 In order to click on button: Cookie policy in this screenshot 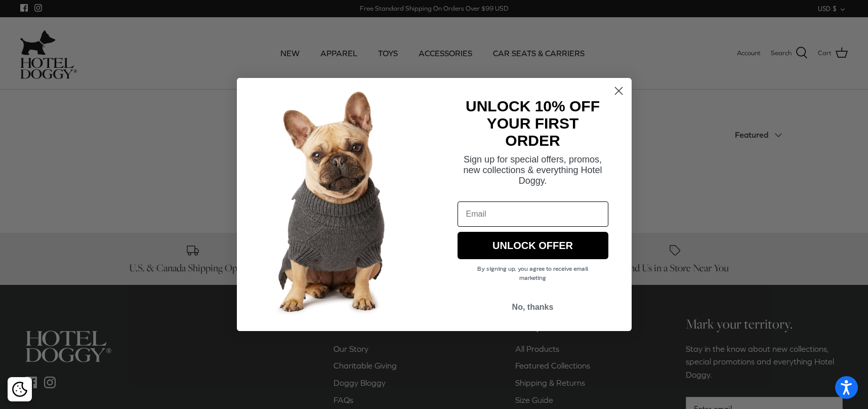, I will do `click(20, 389)`.